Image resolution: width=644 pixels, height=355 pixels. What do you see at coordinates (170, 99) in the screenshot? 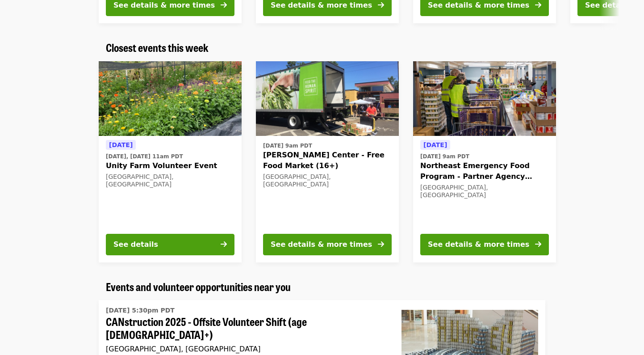
I see `img: Unity Farm Volunteer Event organized by Oregon Food Bank` at bounding box center [170, 99].